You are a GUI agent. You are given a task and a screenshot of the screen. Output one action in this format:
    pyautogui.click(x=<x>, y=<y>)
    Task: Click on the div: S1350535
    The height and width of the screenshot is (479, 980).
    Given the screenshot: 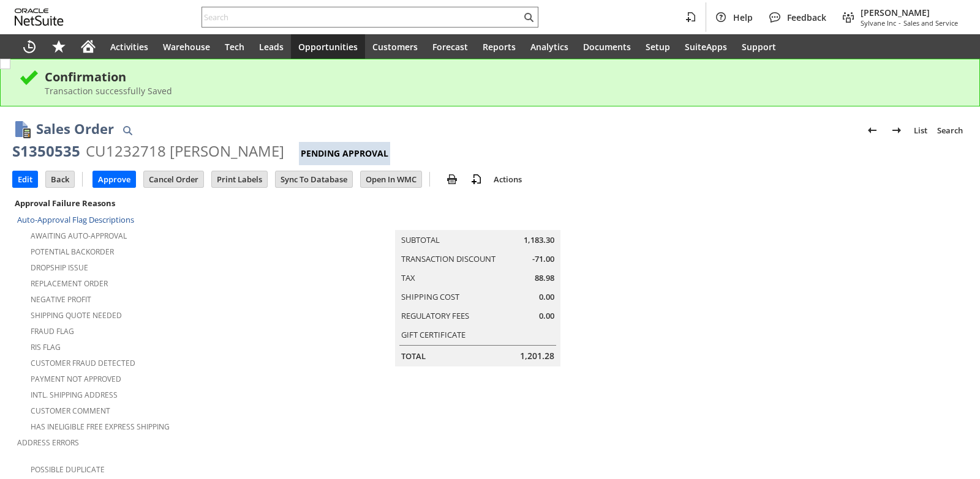 What is the action you would take?
    pyautogui.click(x=46, y=151)
    